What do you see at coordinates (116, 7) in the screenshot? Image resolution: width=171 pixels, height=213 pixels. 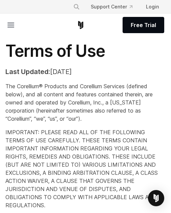 I see `div: Navigation Menu` at bounding box center [116, 7].